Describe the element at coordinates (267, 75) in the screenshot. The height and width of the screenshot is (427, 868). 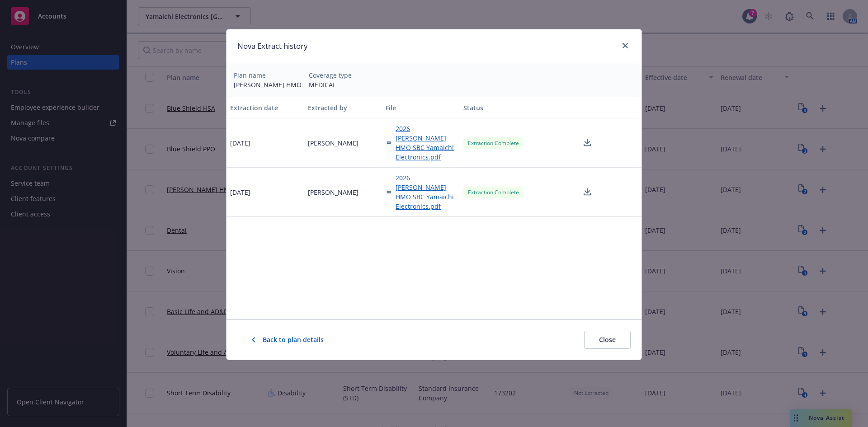
I see `div: Plan name` at that location.